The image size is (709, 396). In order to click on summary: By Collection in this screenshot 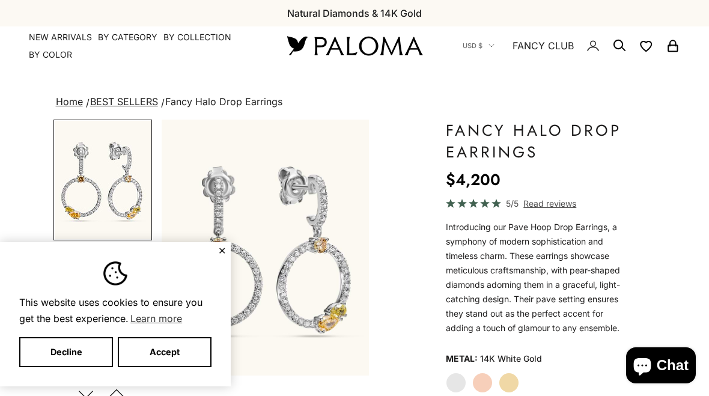, I will do `click(197, 37)`.